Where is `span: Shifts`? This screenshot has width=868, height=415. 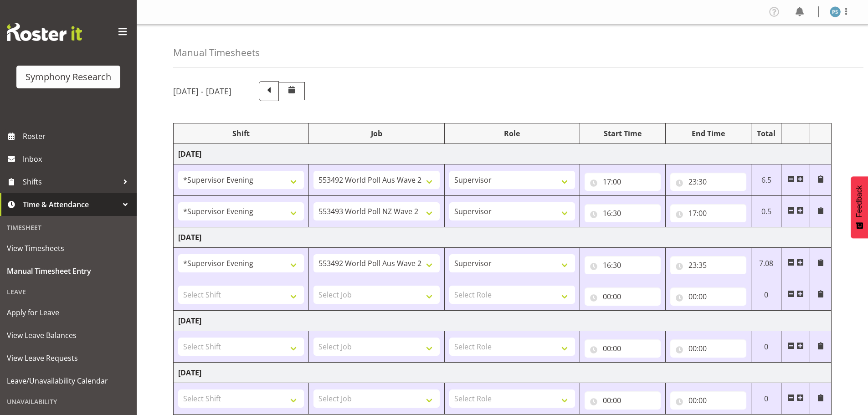
span: Shifts is located at coordinates (71, 182).